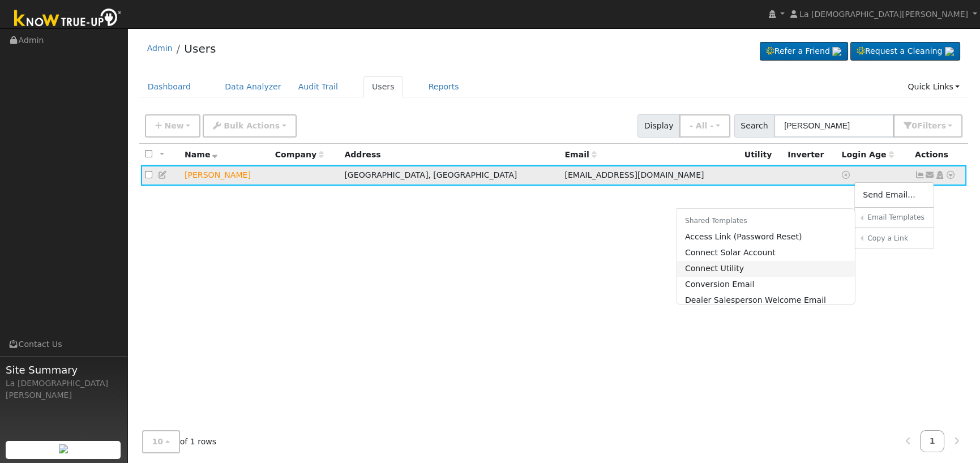 The image size is (980, 463). What do you see at coordinates (762, 154) in the screenshot?
I see `div: Utility` at bounding box center [762, 154].